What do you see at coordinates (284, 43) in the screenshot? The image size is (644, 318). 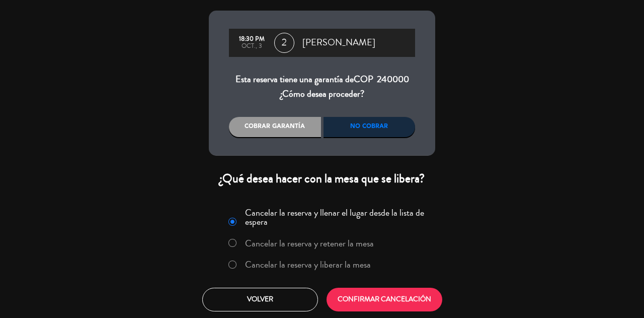 I see `span: 2` at bounding box center [284, 43].